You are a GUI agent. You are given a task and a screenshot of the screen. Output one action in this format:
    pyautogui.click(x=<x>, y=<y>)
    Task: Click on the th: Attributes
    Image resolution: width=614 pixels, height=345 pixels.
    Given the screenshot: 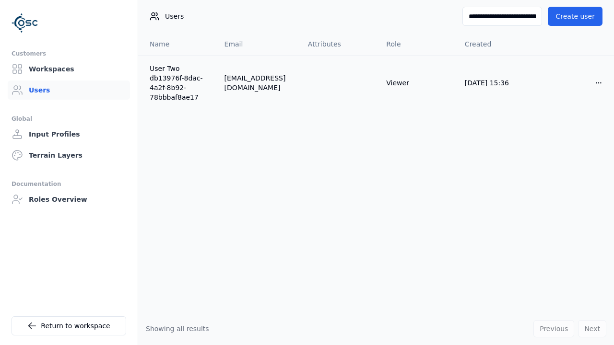 What is the action you would take?
    pyautogui.click(x=339, y=44)
    